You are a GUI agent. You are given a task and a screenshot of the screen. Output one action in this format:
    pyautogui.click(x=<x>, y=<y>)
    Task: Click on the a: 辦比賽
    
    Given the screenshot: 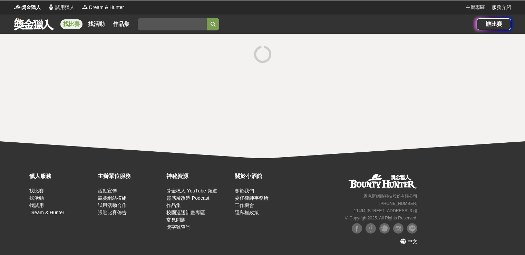 What is the action you would take?
    pyautogui.click(x=494, y=24)
    